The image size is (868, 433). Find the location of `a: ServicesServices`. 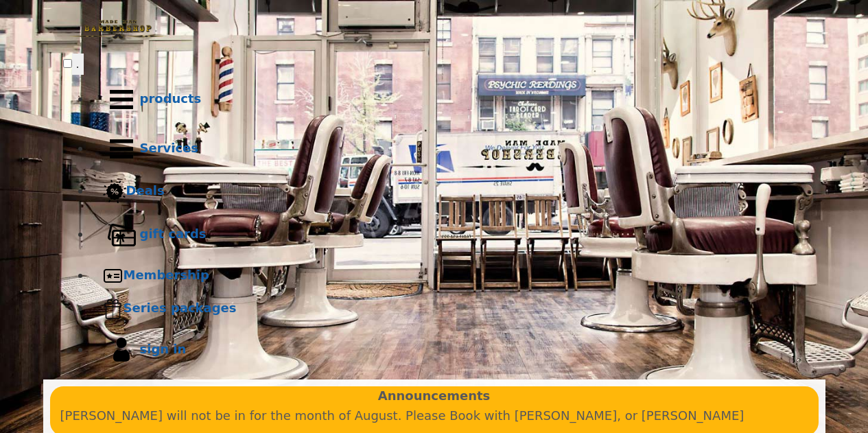

a: ServicesServices is located at coordinates (448, 149).